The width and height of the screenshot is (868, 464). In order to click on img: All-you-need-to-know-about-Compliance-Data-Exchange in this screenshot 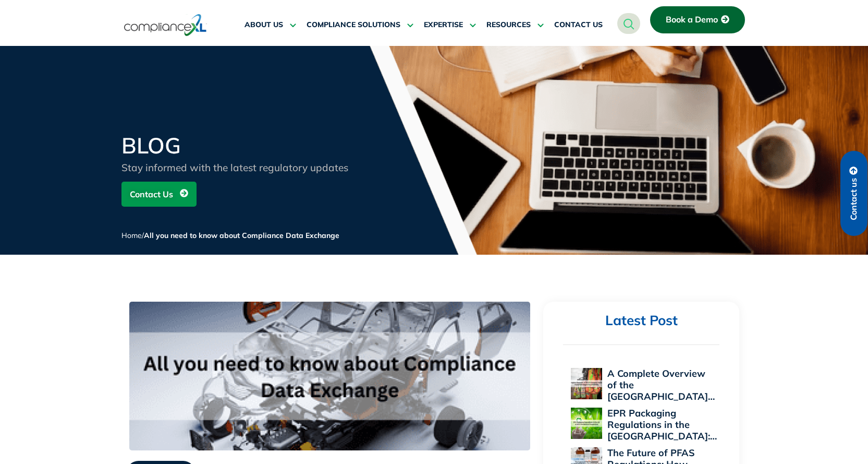, I will do `click(330, 376)`.